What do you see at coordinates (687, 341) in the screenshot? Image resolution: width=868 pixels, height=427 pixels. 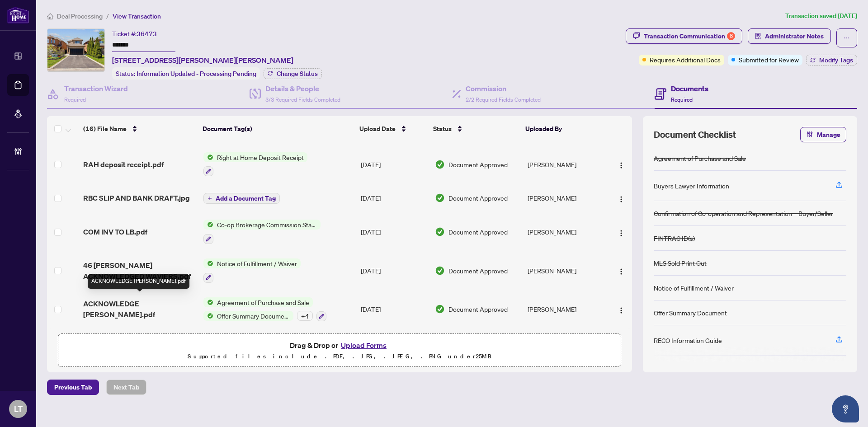 I see `div: RECO Information Guide` at bounding box center [687, 341].